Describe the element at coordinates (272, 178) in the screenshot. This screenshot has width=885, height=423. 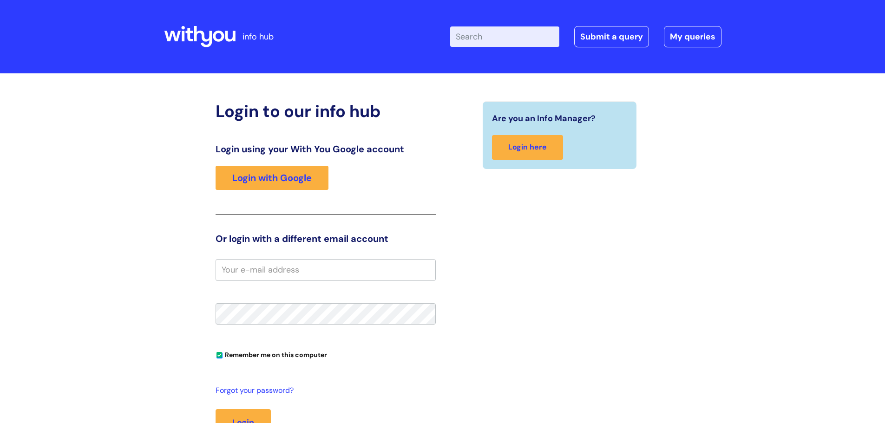
I see `a: Login with Google` at that location.